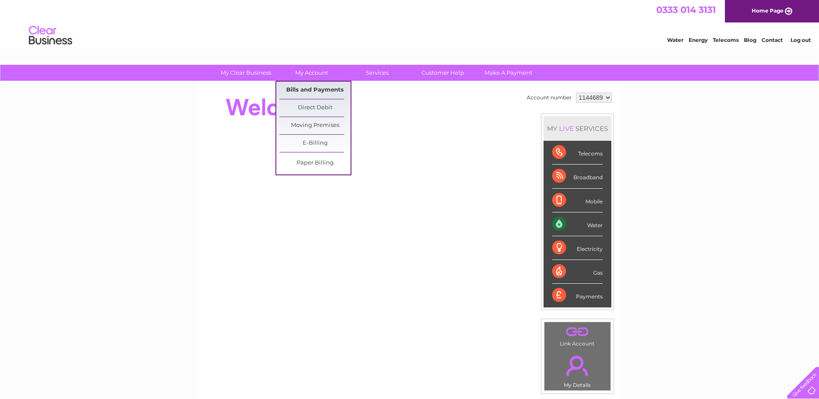  Describe the element at coordinates (315, 143) in the screenshot. I see `a: E-Billing` at that location.